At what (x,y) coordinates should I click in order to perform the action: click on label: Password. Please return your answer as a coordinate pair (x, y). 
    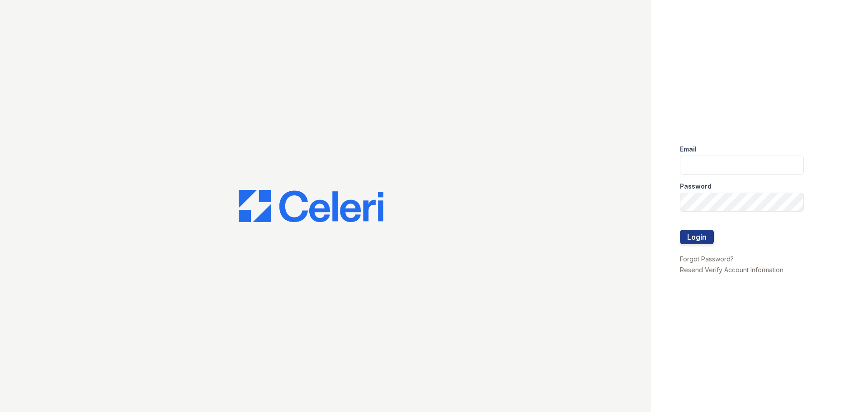
    Looking at the image, I should click on (696, 187).